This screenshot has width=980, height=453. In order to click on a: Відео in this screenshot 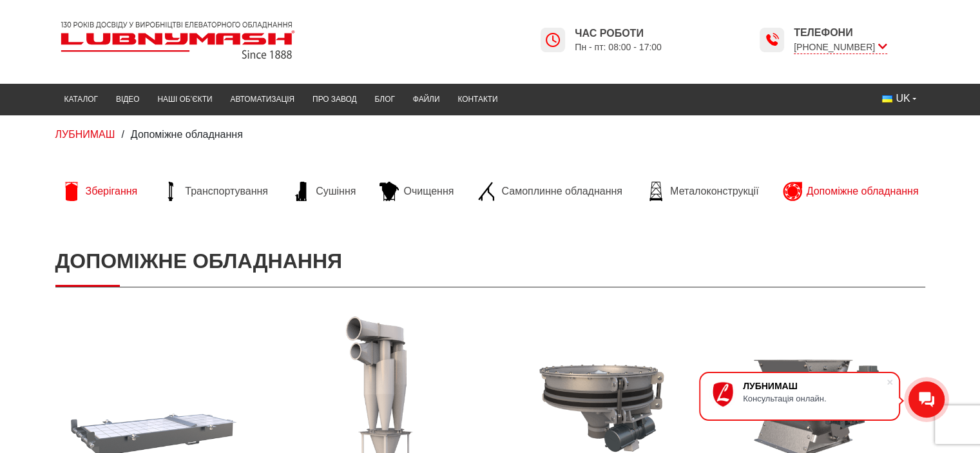, I will do `click(128, 99)`.